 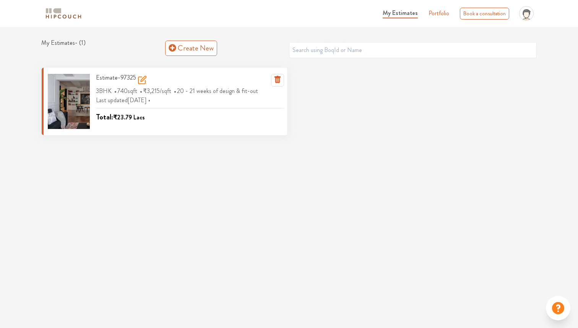 What do you see at coordinates (122, 117) in the screenshot?
I see `span: ₹23.79` at bounding box center [122, 117].